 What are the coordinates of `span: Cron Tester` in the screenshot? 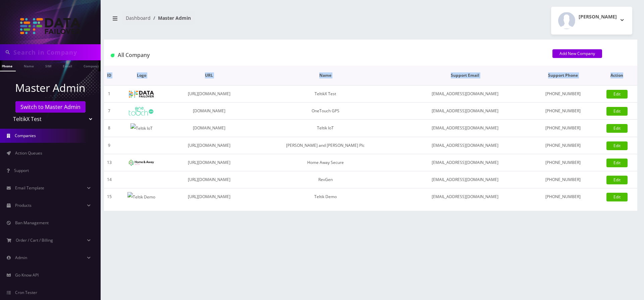 It's located at (26, 292).